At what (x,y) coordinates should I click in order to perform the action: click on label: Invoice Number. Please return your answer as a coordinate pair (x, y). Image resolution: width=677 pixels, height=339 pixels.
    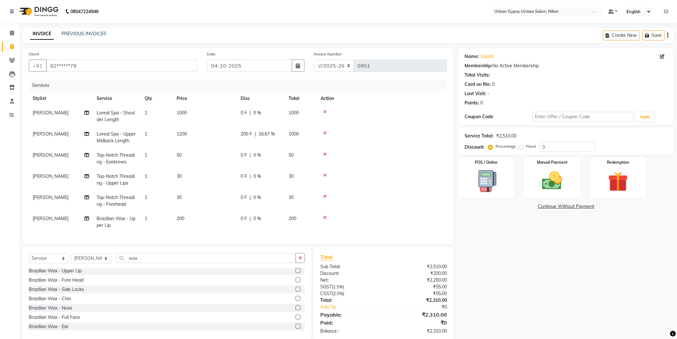
    Looking at the image, I should click on (328, 54).